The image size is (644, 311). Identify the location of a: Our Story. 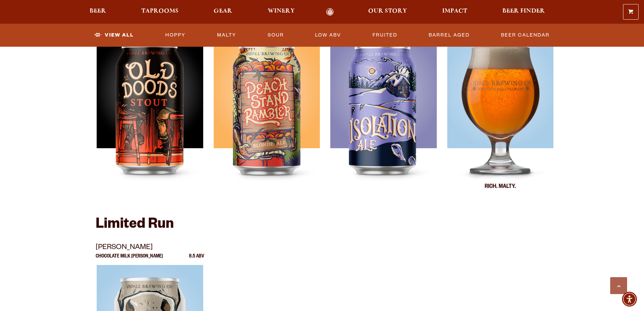
(387, 12).